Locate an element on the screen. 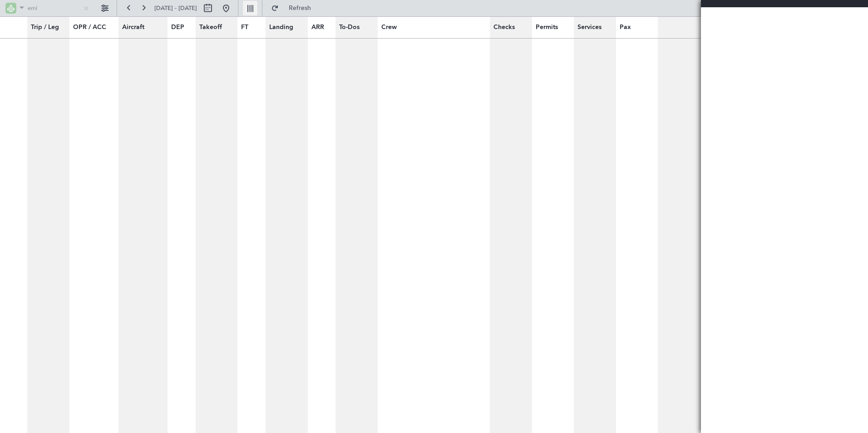  span: To-Dos is located at coordinates (349, 27).